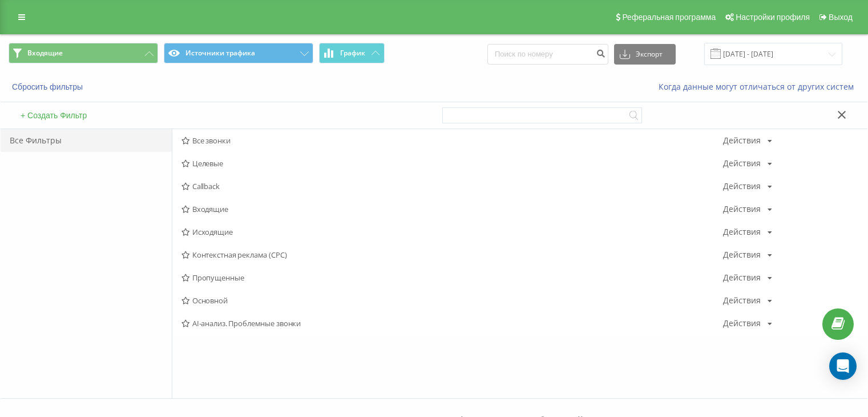 Image resolution: width=868 pixels, height=417 pixels. I want to click on span: Исходящие, so click(452, 232).